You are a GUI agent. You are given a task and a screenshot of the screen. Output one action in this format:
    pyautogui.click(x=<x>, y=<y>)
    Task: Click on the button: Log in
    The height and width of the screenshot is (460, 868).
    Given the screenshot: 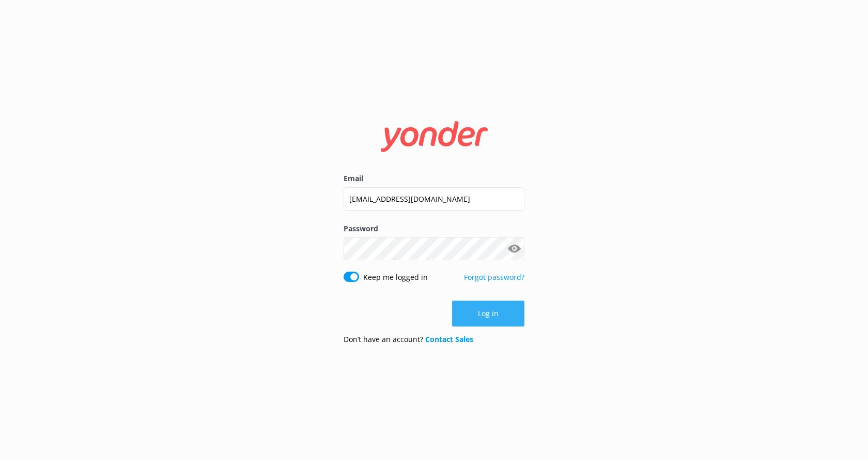 What is the action you would take?
    pyautogui.click(x=488, y=313)
    